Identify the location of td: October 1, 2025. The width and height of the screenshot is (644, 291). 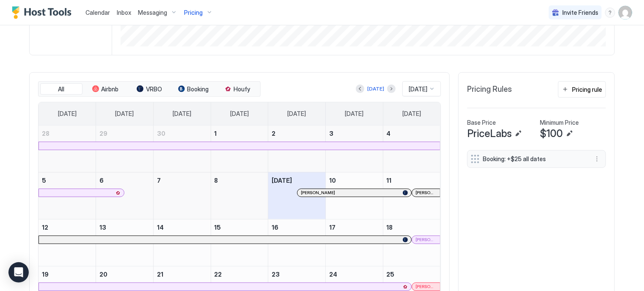
(240, 149).